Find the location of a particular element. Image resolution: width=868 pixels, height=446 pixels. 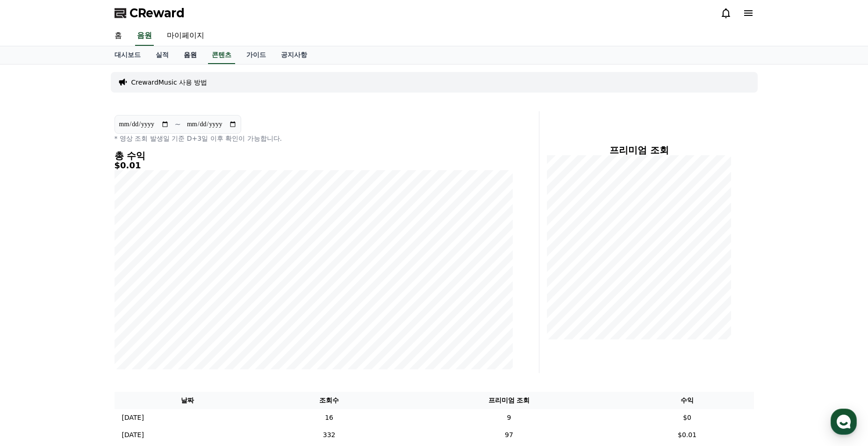

a: 대화 is located at coordinates (91, 308).